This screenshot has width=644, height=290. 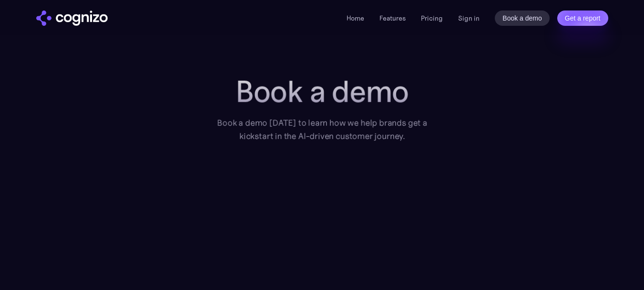 I want to click on h1: Book a demo, so click(x=322, y=92).